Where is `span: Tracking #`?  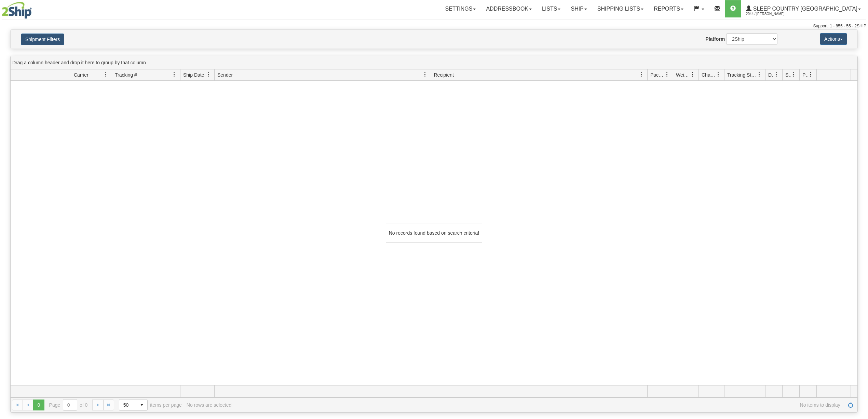 span: Tracking # is located at coordinates (126, 75).